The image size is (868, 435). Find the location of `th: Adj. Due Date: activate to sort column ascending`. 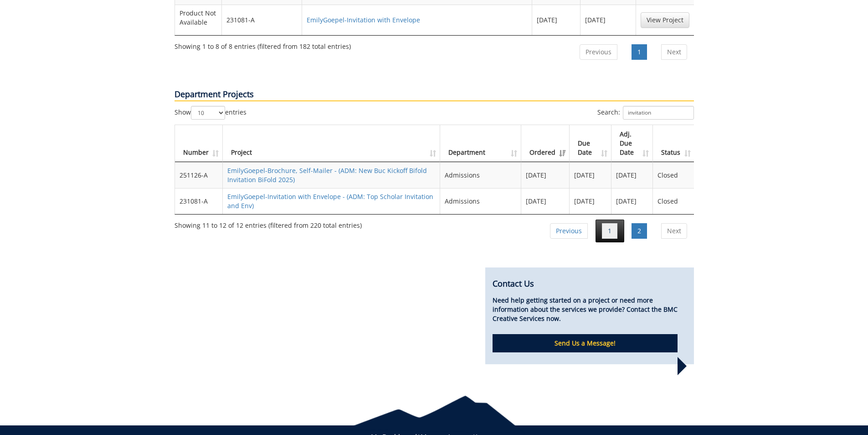

th: Adj. Due Date: activate to sort column ascending is located at coordinates (632, 143).